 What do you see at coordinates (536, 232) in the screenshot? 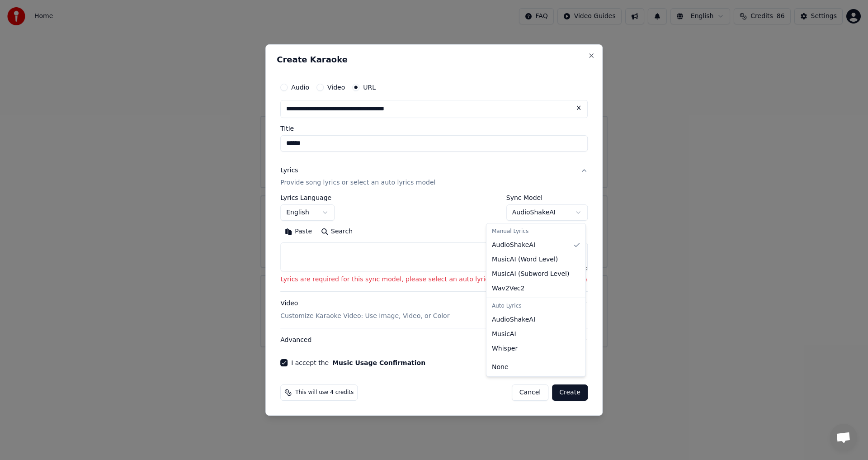
I see `div: Manual Lyrics` at bounding box center [536, 232].